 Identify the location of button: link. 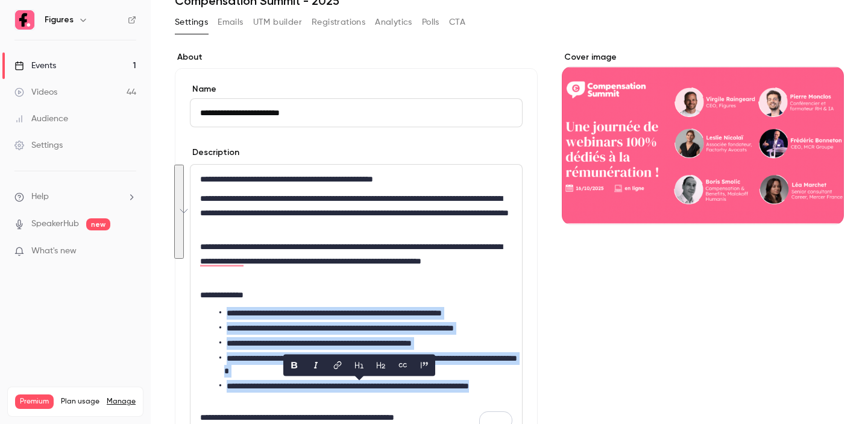
(337, 366).